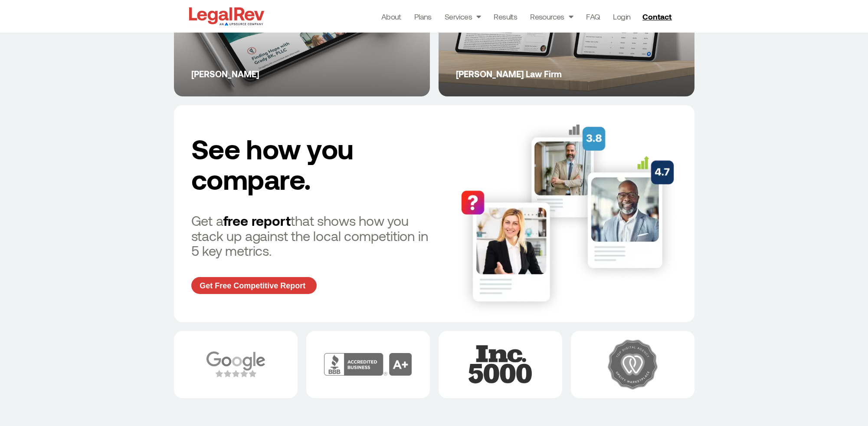  I want to click on h1: See how you compare., so click(312, 164).